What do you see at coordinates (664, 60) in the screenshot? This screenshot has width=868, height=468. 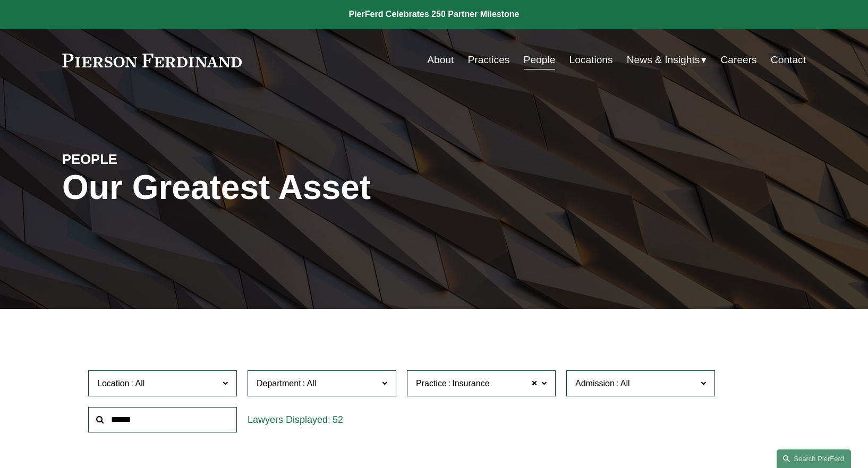 I see `span: News & Insights` at bounding box center [664, 60].